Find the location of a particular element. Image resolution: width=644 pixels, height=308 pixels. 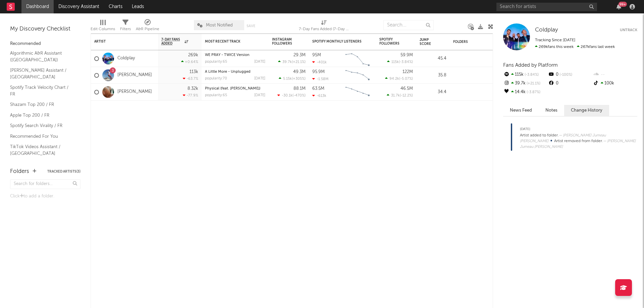

a: Shazam Top 200 / FR is located at coordinates (42, 104).